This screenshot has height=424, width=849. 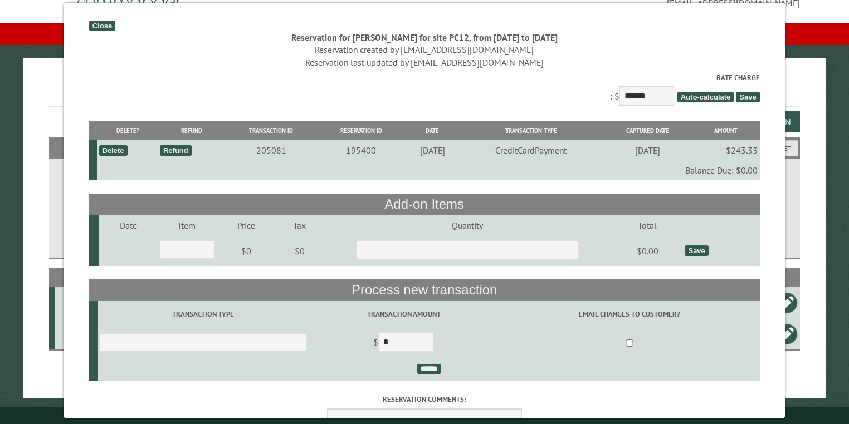 What do you see at coordinates (192, 130) in the screenshot?
I see `th: Refund` at bounding box center [192, 130].